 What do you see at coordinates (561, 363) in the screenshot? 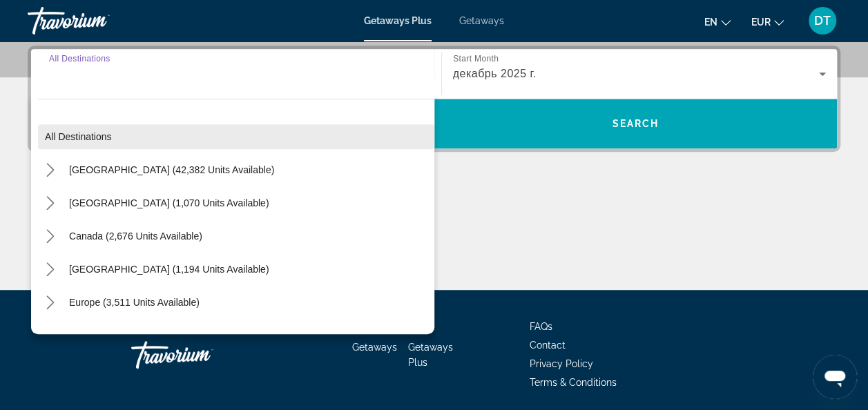
I see `a: Privacy Policy` at bounding box center [561, 363].